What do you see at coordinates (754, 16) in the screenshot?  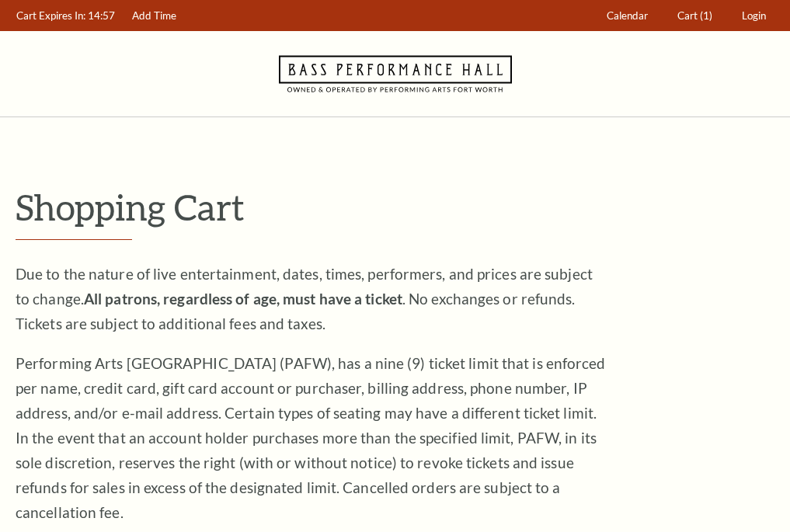 I see `span: Login` at bounding box center [754, 16].